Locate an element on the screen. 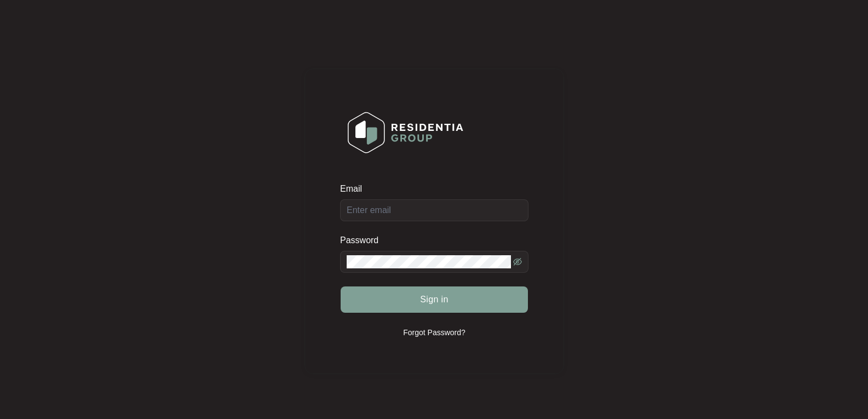  span: eye-invisible is located at coordinates (517, 262).